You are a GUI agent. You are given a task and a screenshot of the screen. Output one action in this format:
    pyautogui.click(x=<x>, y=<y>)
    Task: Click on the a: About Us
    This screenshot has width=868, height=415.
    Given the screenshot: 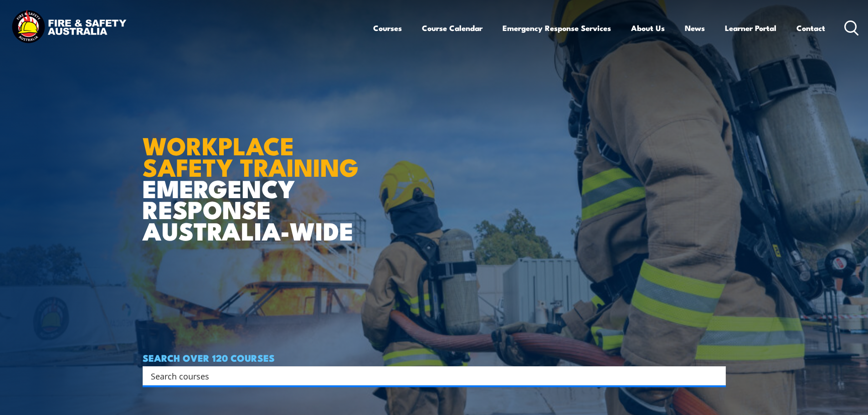 What is the action you would take?
    pyautogui.click(x=649, y=27)
    